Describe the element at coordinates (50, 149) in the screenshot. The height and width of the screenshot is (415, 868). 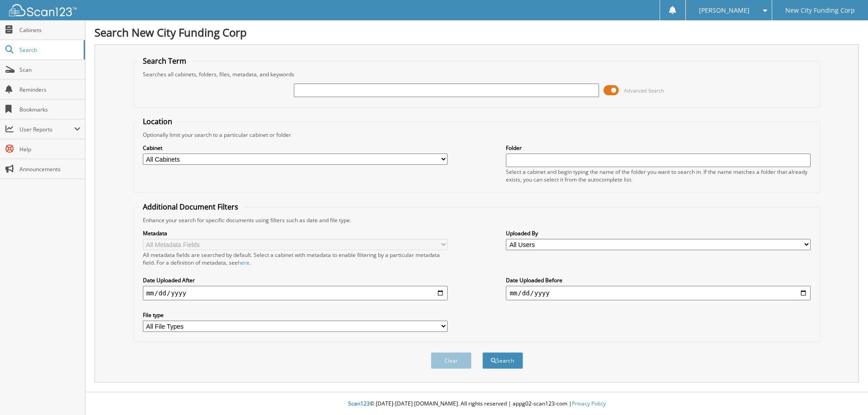
I see `span: Help` at that location.